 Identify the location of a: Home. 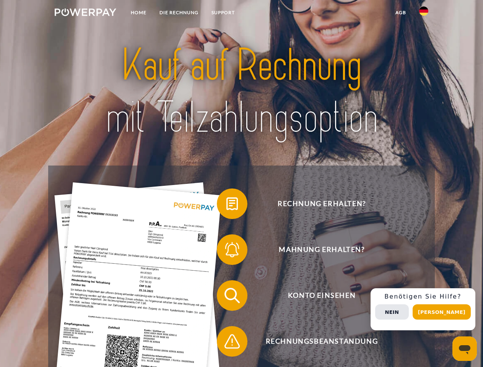
(139, 13).